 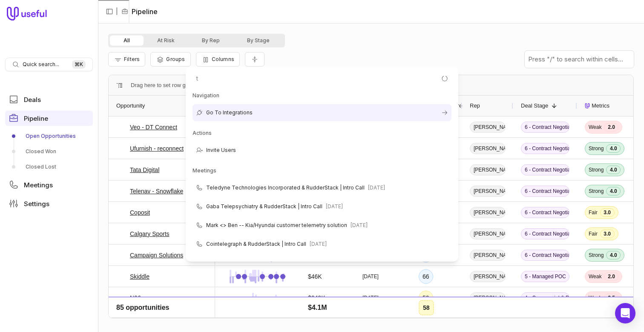 I want to click on div: Suggestions, so click(x=322, y=174).